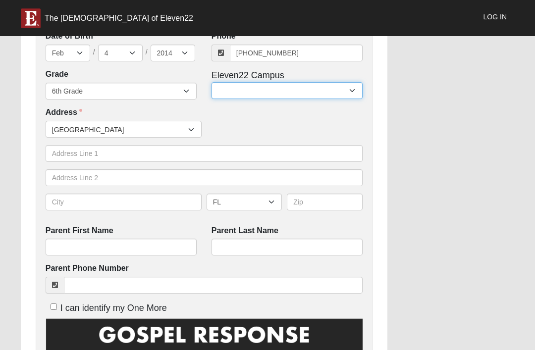 Image resolution: width=535 pixels, height=350 pixels. Describe the element at coordinates (204, 153) in the screenshot. I see `input: Address Line 1` at that location.